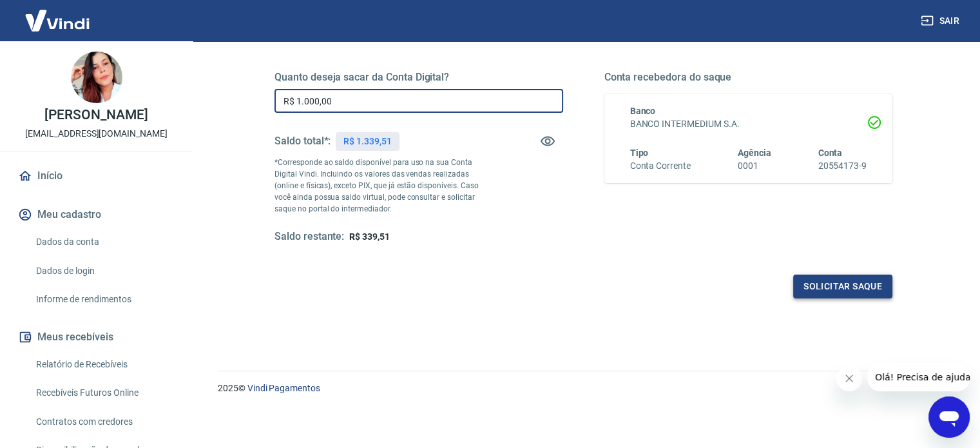 This screenshot has height=448, width=980. I want to click on span: Olá! Precisa de ajuda?, so click(58, 14).